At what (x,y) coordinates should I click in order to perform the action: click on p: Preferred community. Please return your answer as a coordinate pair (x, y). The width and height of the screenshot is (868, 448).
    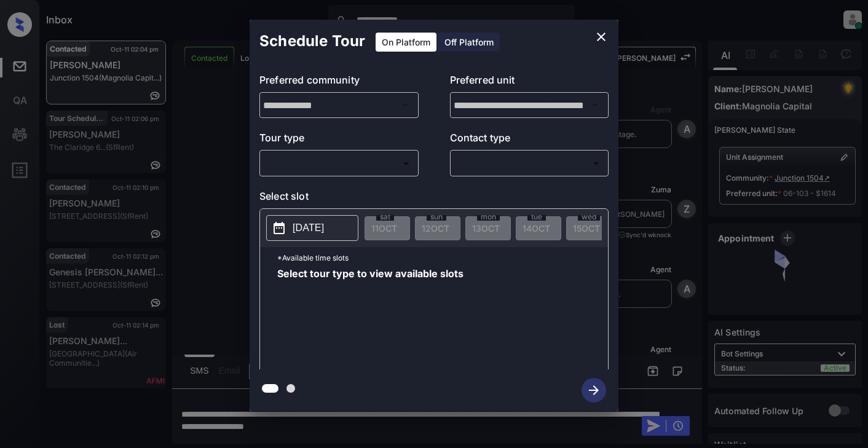
    Looking at the image, I should click on (339, 82).